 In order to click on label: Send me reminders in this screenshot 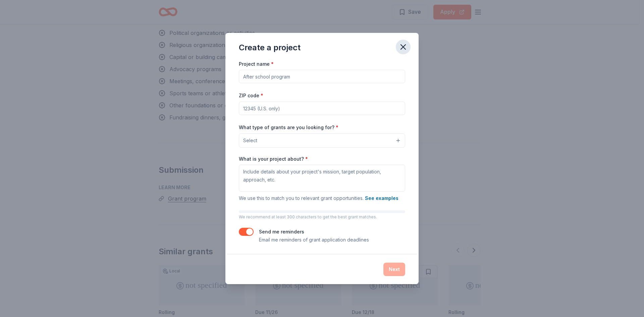, I will do `click(281, 231)`.